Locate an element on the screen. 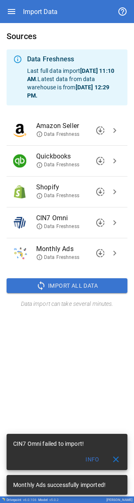 This screenshot has width=134, height=503. span: Quickbooks is located at coordinates (72, 156).